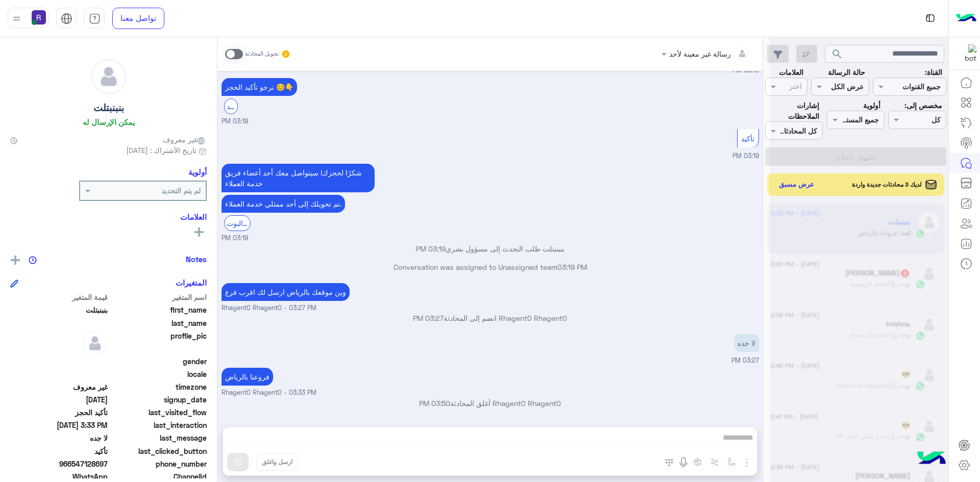 The image size is (980, 482). Describe the element at coordinates (490, 249) in the screenshot. I see `p: بنبنبتلت طلب التحدث إلى مسؤول بشري` at that location.